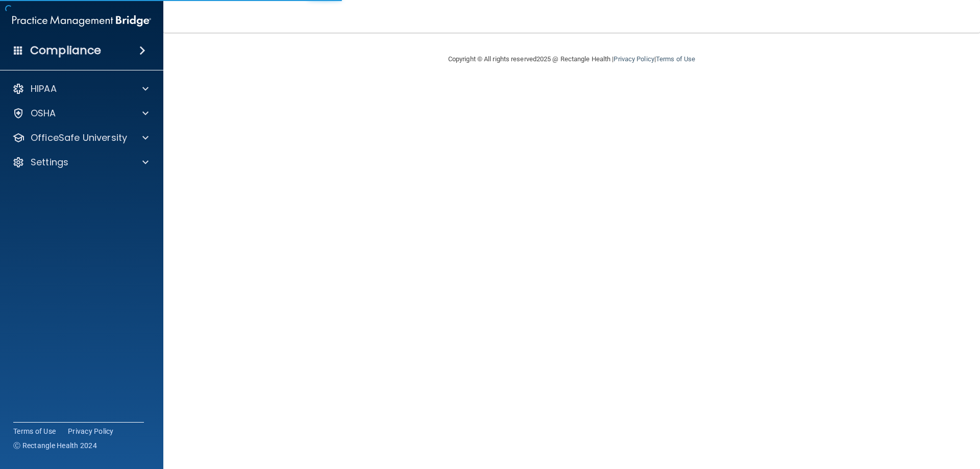 Image resolution: width=980 pixels, height=469 pixels. Describe the element at coordinates (80, 113) in the screenshot. I see `a: OSHA` at that location.